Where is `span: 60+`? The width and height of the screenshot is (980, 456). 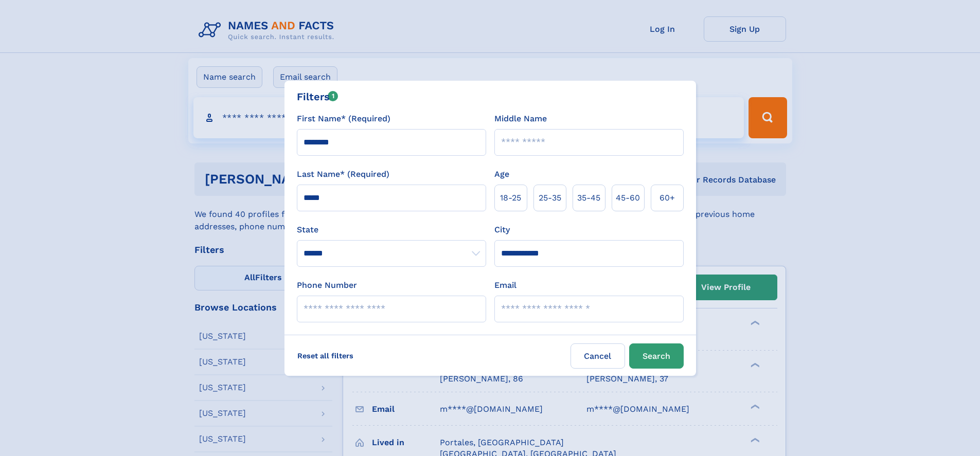
span: 60+ is located at coordinates (667, 198).